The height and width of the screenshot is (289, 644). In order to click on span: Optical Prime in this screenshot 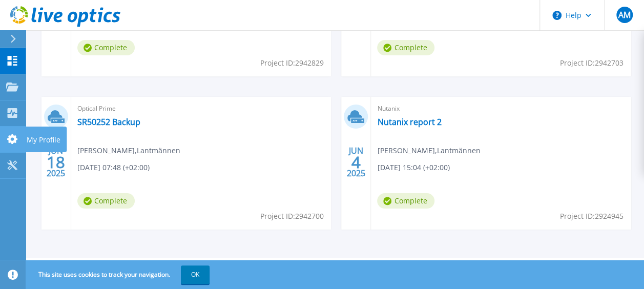, I will do `click(201, 109)`.